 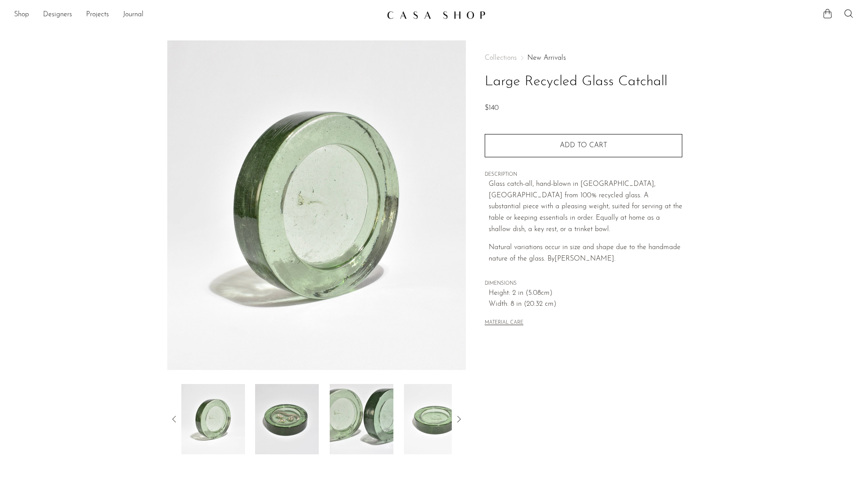 I want to click on a: Projects, so click(x=98, y=15).